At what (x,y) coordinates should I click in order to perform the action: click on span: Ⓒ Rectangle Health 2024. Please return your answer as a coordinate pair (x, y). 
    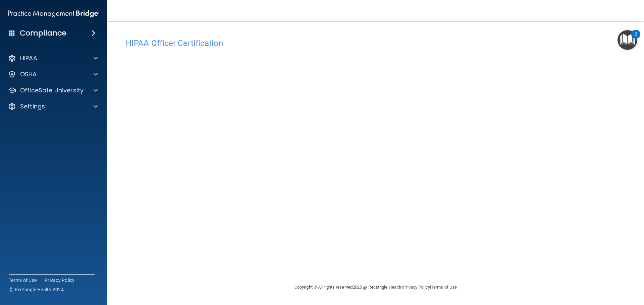
    Looking at the image, I should click on (36, 289).